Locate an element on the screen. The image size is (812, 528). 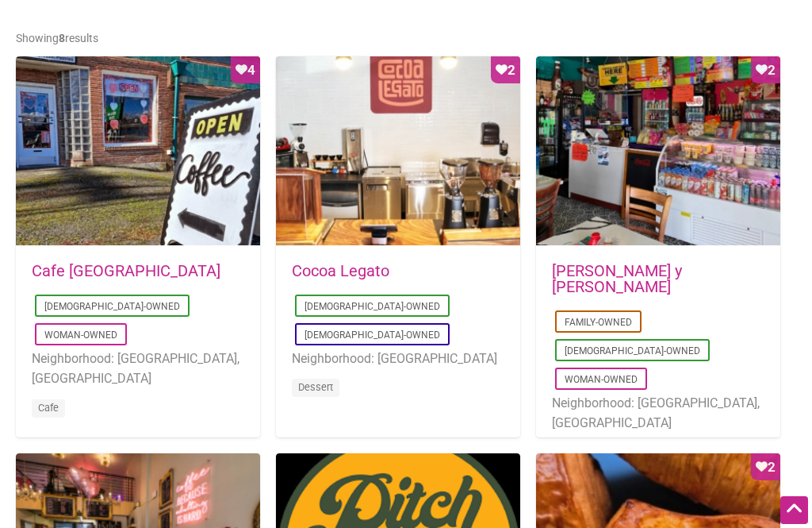
a: Cocoa Legato is located at coordinates (340, 271).